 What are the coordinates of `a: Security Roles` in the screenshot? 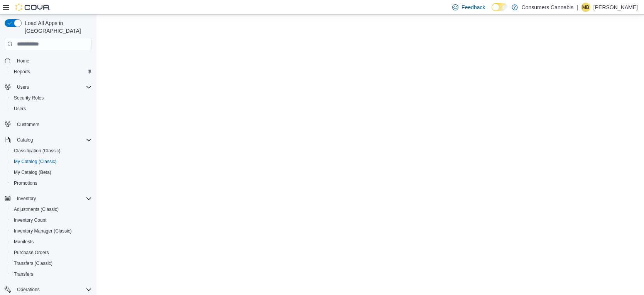 It's located at (29, 98).